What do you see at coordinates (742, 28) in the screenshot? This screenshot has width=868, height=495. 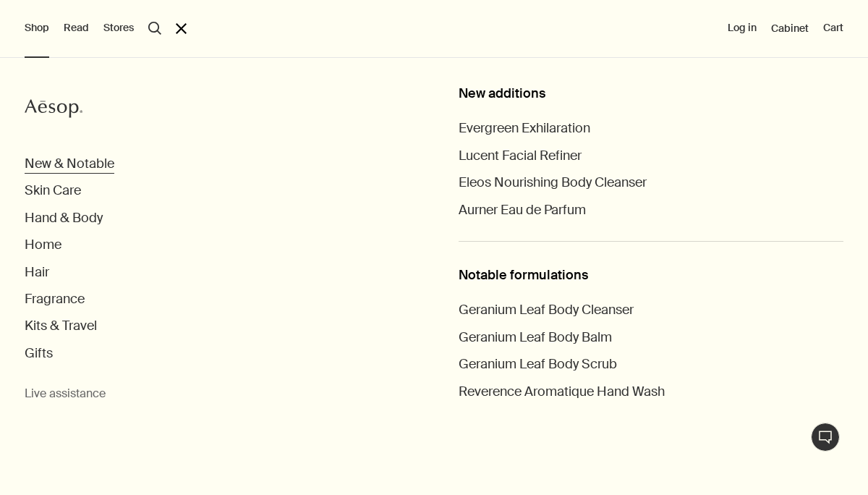 I see `button: Log in` at bounding box center [742, 28].